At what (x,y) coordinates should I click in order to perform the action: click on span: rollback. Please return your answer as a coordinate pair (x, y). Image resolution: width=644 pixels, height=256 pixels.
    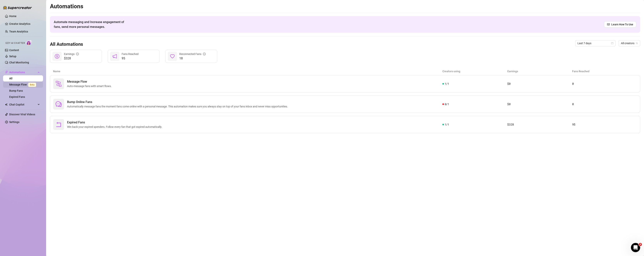
    Looking at the image, I should click on (59, 124).